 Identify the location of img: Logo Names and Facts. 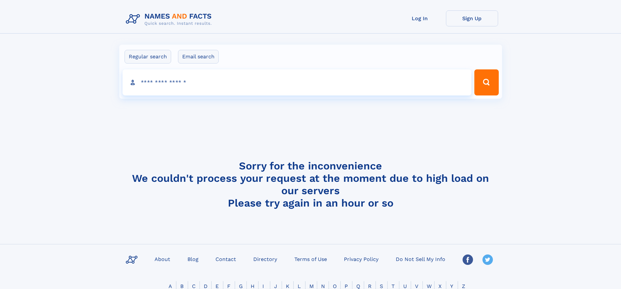
(170, 19).